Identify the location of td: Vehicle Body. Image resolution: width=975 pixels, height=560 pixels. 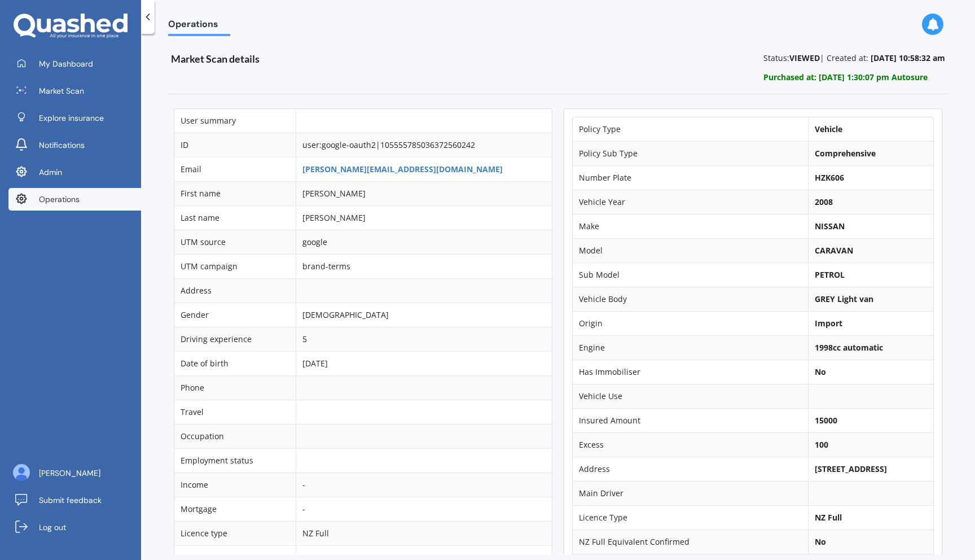
(690, 299).